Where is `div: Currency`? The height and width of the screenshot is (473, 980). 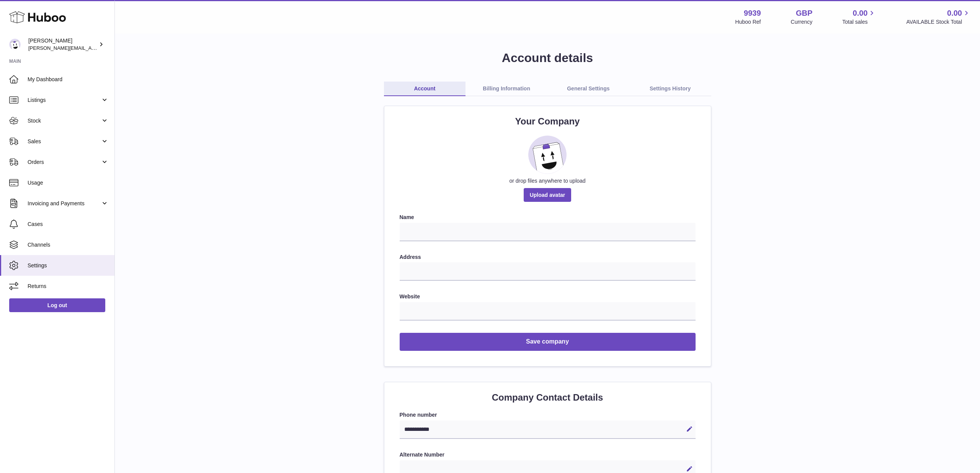 div: Currency is located at coordinates (802, 22).